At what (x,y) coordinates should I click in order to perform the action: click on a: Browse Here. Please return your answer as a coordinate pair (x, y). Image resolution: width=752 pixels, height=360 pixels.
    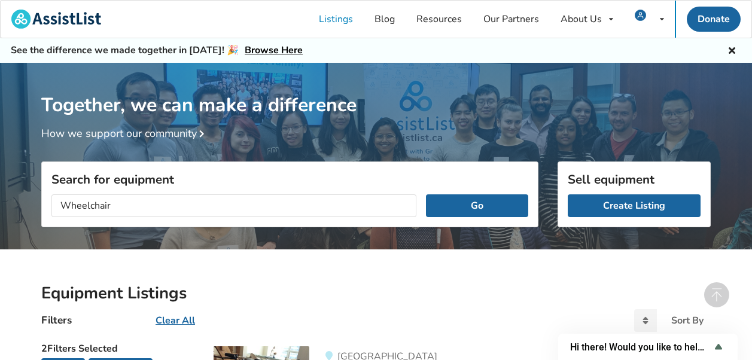
    Looking at the image, I should click on (273, 50).